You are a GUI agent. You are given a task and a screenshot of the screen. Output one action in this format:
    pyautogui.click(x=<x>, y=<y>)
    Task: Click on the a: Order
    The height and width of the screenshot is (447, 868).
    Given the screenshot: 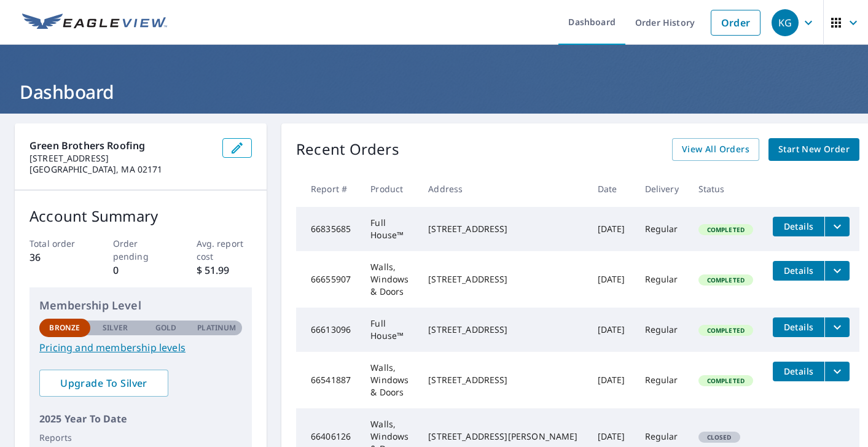 What is the action you would take?
    pyautogui.click(x=735, y=23)
    